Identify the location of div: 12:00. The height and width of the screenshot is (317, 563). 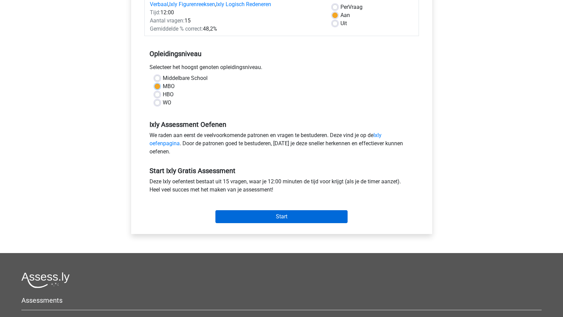
(236, 13).